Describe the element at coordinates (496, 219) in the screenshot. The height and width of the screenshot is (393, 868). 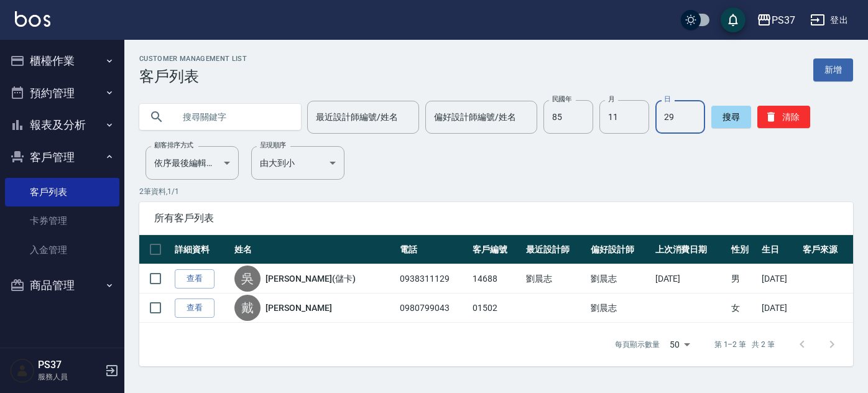
I see `span: 所有客戶列表` at that location.